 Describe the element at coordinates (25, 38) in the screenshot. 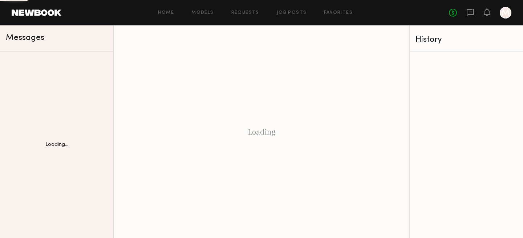

I see `span: Messages` at that location.